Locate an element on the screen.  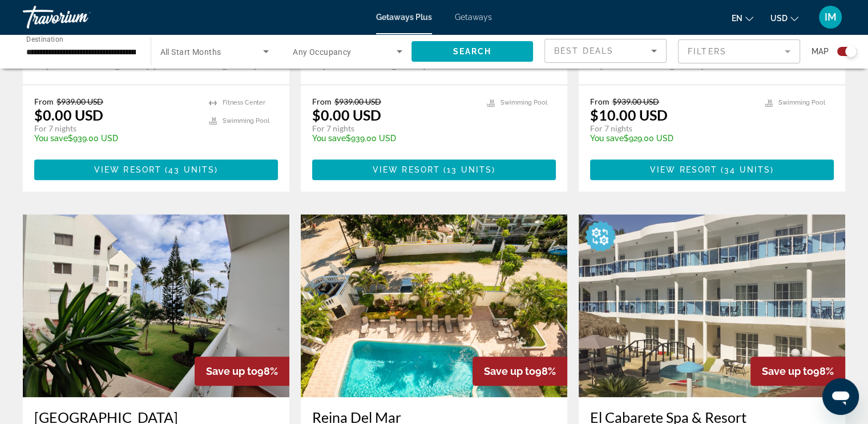
span: All Start Months is located at coordinates (191, 52).